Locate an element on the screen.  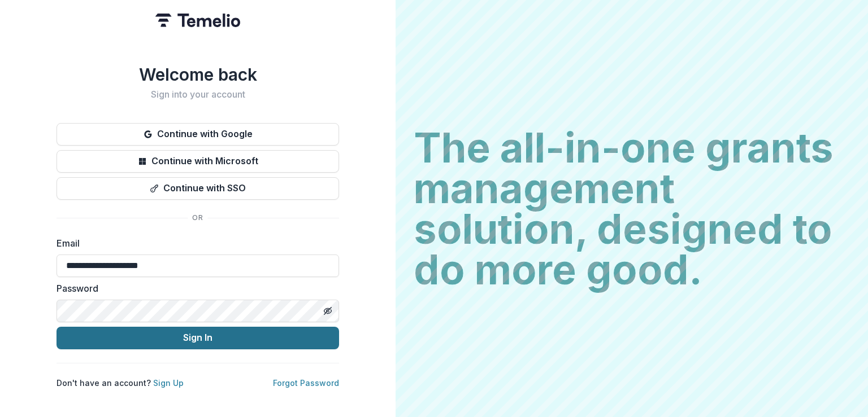
label: Password is located at coordinates (194, 289).